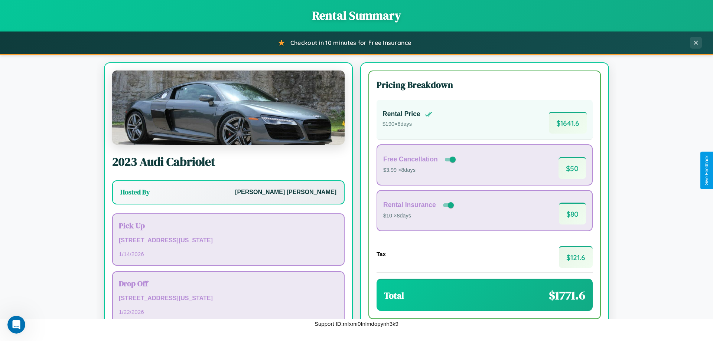  Describe the element at coordinates (228, 162) in the screenshot. I see `h2: 2023 Audi Cabriolet` at that location.